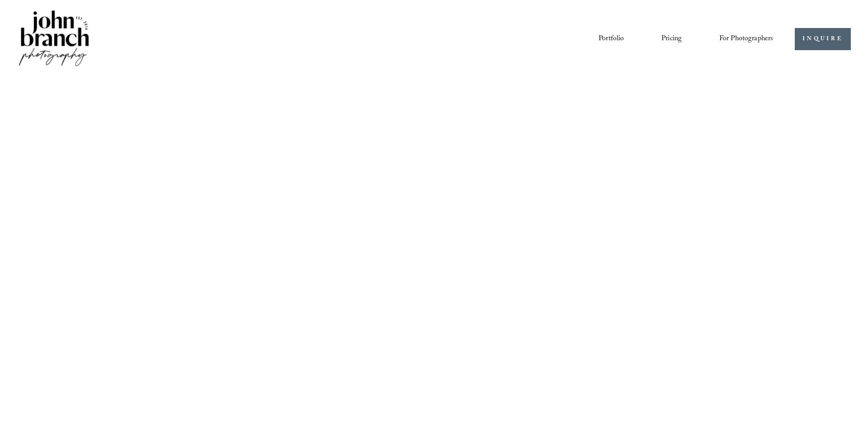 The image size is (868, 427). I want to click on a: INQUIRE, so click(822, 39).